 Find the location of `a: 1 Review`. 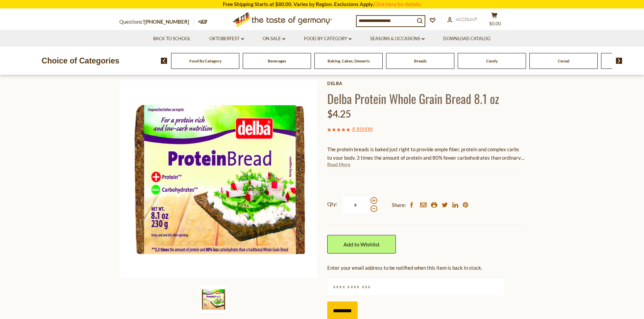

a: 1 Review is located at coordinates (362, 129).